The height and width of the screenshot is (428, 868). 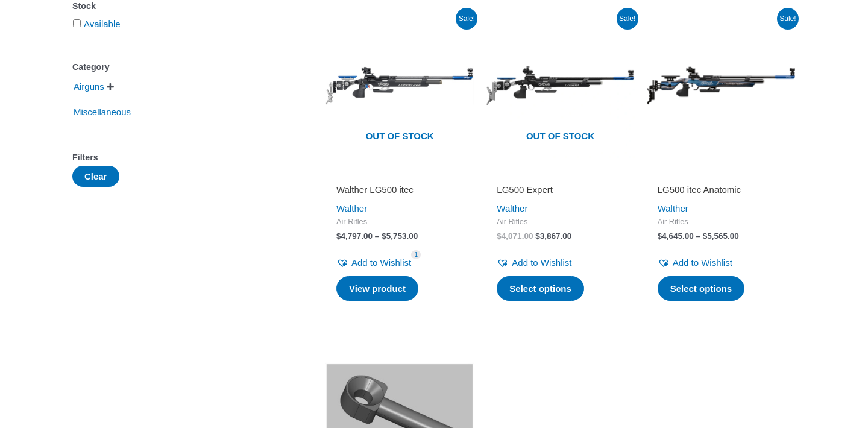 I want to click on a: LG500 Expert, so click(x=560, y=192).